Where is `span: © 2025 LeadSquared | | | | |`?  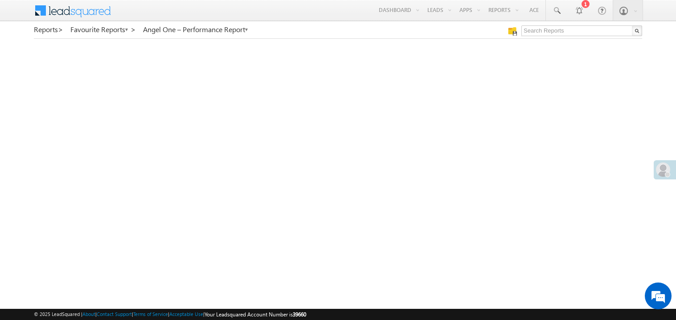 span: © 2025 LeadSquared | | | | | is located at coordinates (170, 314).